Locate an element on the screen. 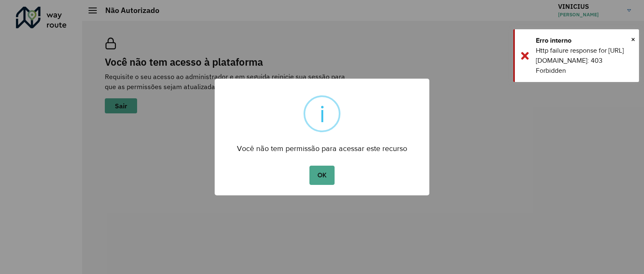 The width and height of the screenshot is (644, 274). div: Você não tem permissão para acessar este recurso is located at coordinates (322, 146).